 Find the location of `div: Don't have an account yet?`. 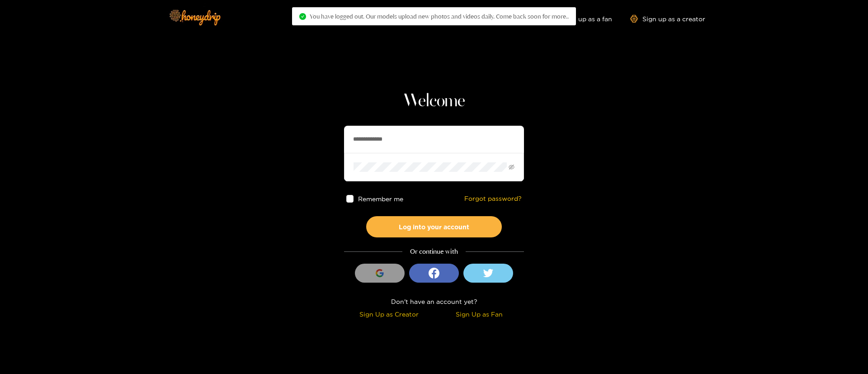

div: Don't have an account yet? is located at coordinates (434, 301).